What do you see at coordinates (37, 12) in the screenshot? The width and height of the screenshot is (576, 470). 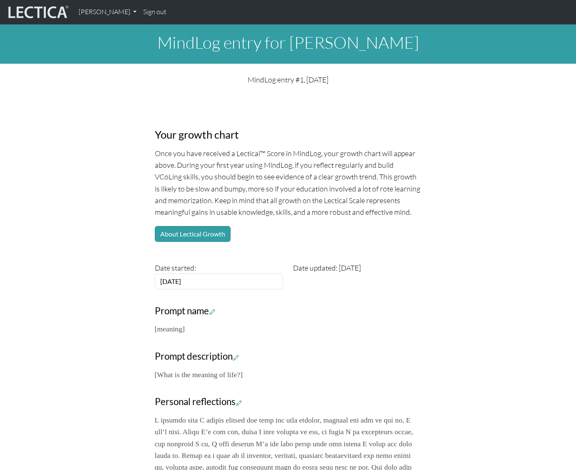 I see `img: lecticalive` at bounding box center [37, 12].